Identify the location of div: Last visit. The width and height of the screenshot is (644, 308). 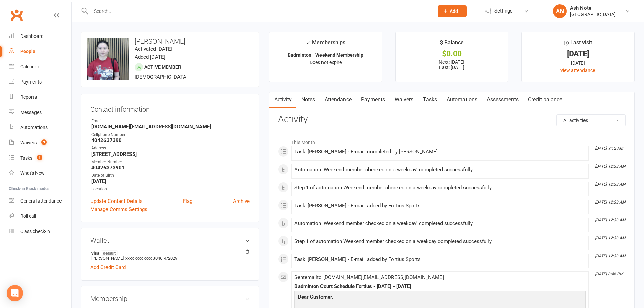
(578, 44).